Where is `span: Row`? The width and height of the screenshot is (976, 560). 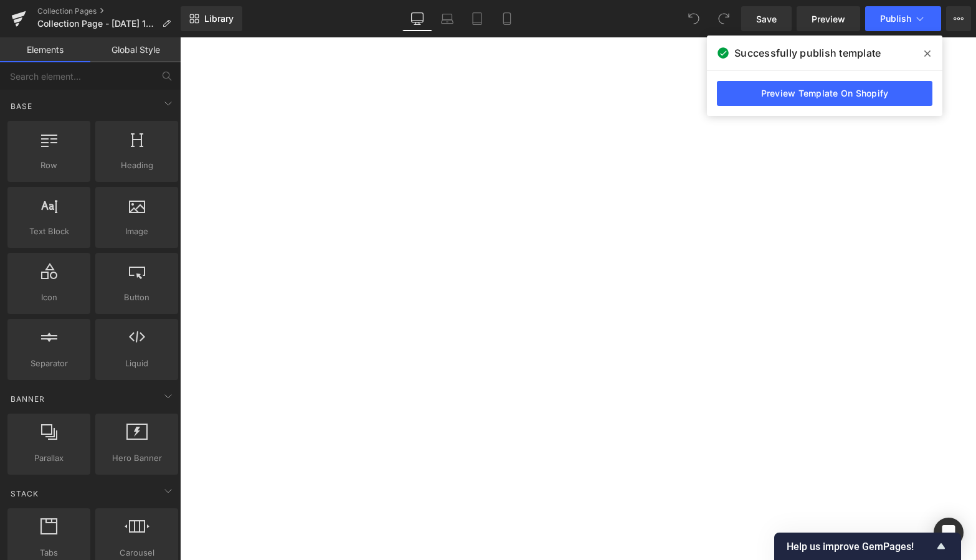 span: Row is located at coordinates (49, 165).